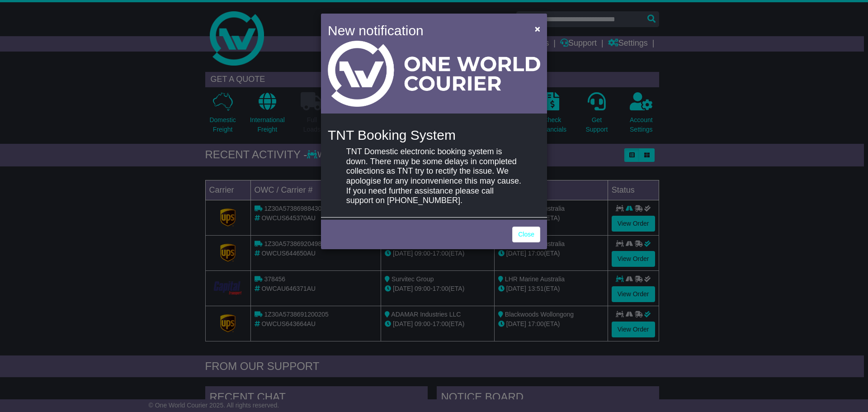  What do you see at coordinates (434, 177) in the screenshot?
I see `p: TNT Domestic electronic booking system is down. There may be some delays in completed collections...` at bounding box center [434, 177].